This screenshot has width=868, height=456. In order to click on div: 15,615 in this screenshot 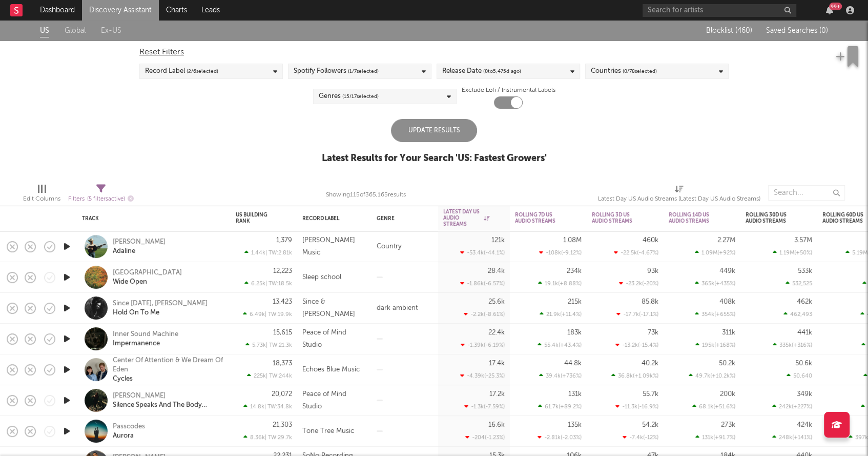, I will do `click(283, 332)`.